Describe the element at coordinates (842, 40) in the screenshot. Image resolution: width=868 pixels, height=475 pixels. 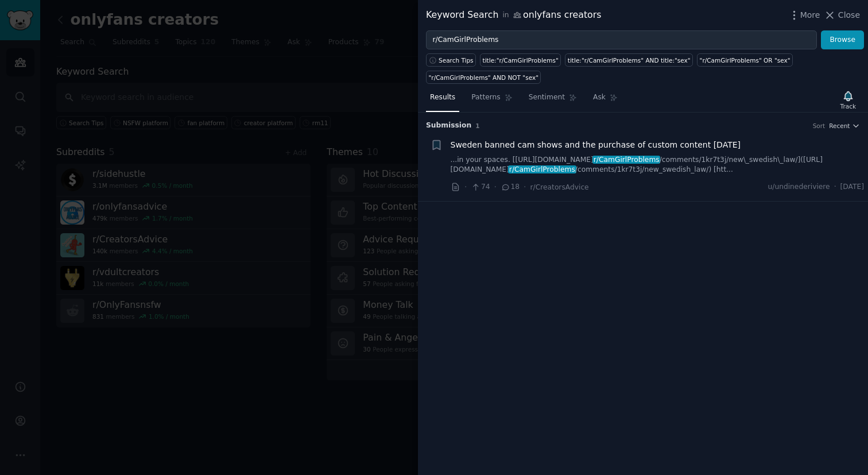
I see `button: Browse` at that location.